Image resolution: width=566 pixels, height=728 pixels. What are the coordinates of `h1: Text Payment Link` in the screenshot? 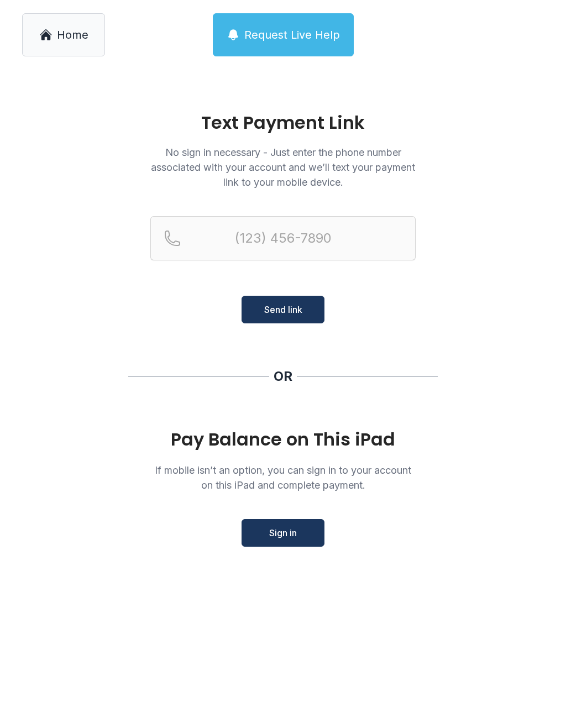 It's located at (283, 123).